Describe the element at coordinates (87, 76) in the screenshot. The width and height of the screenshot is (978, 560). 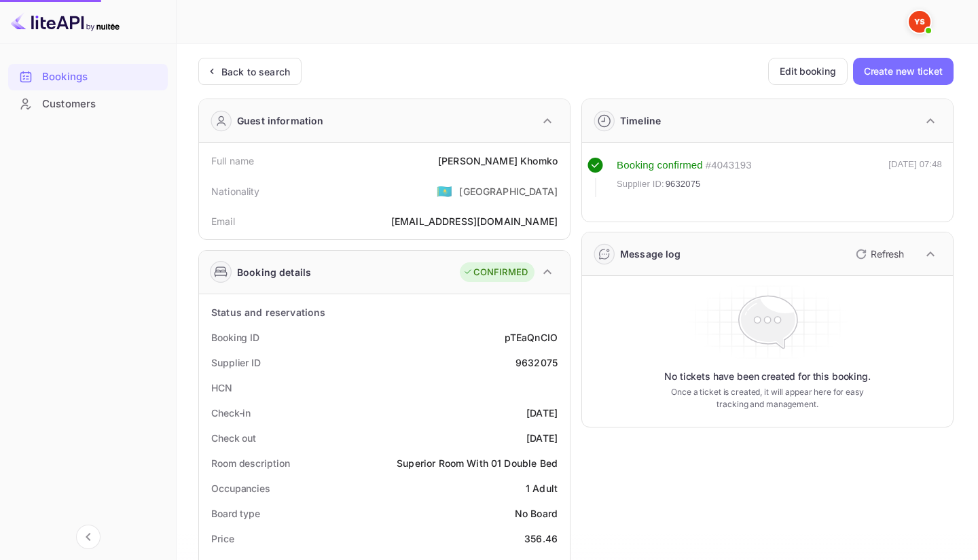
I see `a: Bookings` at that location.